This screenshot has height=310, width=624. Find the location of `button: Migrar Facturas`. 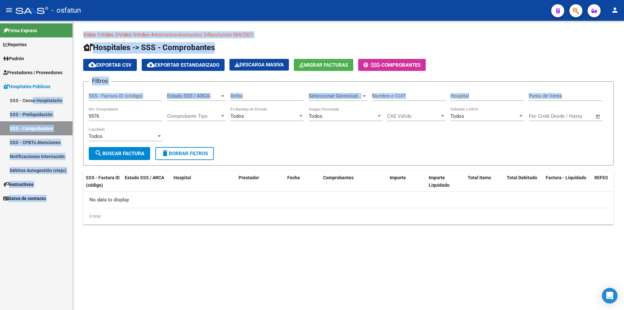

button: Migrar Facturas is located at coordinates (323, 65).